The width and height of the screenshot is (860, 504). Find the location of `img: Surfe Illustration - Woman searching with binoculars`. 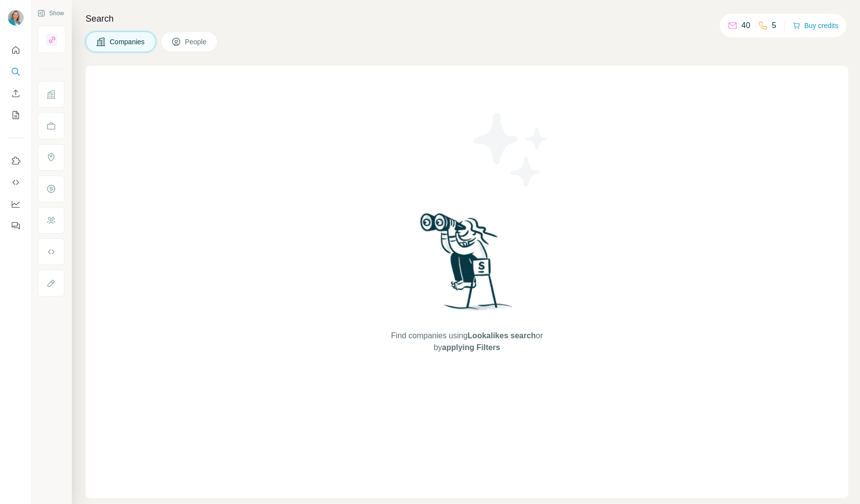

img: Surfe Illustration - Woman searching with binoculars is located at coordinates (467, 265).